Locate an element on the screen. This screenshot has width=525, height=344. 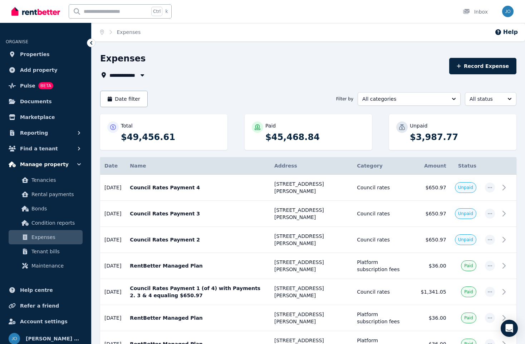
span: All categories is located at coordinates (404, 99).